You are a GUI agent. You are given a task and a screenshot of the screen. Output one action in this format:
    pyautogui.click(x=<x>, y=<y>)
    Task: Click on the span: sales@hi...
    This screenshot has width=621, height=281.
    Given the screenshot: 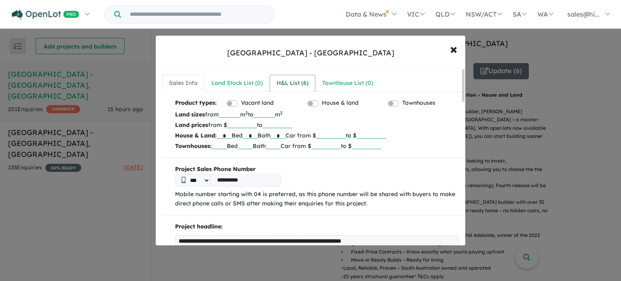 What is the action you would take?
    pyautogui.click(x=584, y=14)
    